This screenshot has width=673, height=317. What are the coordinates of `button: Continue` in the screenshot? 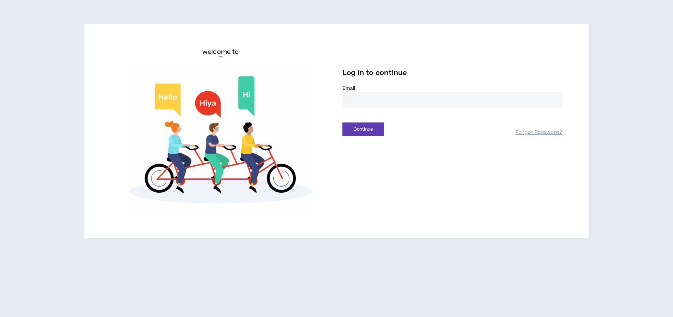 It's located at (363, 129).